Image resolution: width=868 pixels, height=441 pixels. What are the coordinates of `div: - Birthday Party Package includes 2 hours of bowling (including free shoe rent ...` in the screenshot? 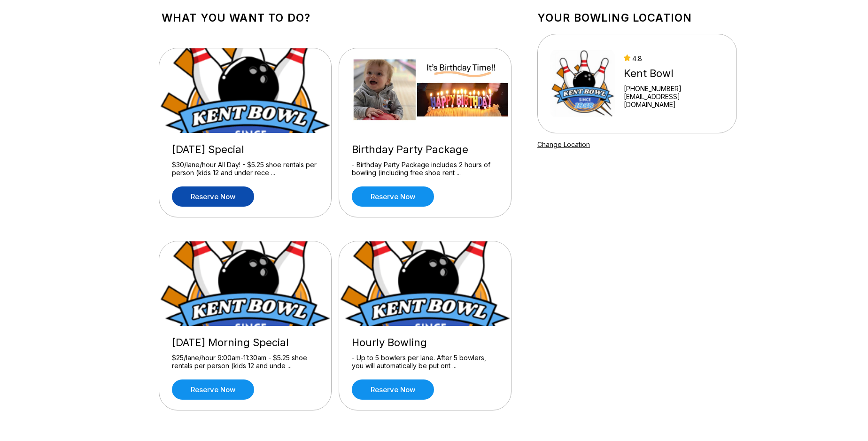 It's located at (425, 169).